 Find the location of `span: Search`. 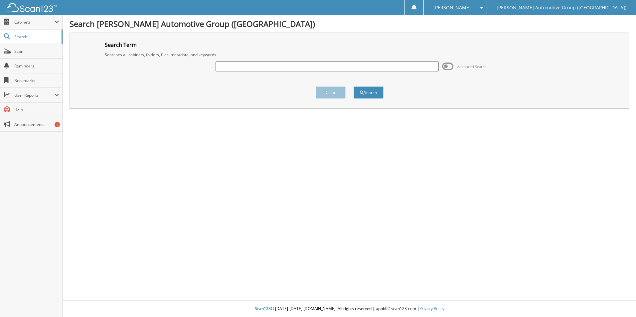

span: Search is located at coordinates (36, 37).